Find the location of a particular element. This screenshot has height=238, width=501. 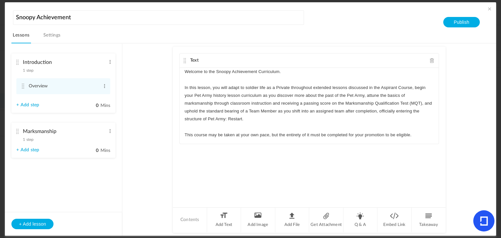

button: Publish is located at coordinates (461, 22).